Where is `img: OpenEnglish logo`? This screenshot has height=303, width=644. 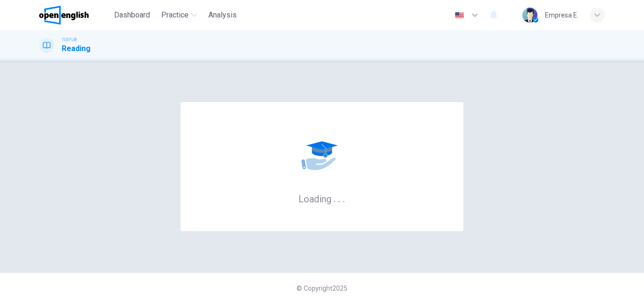
img: OpenEnglish logo is located at coordinates (64, 15).